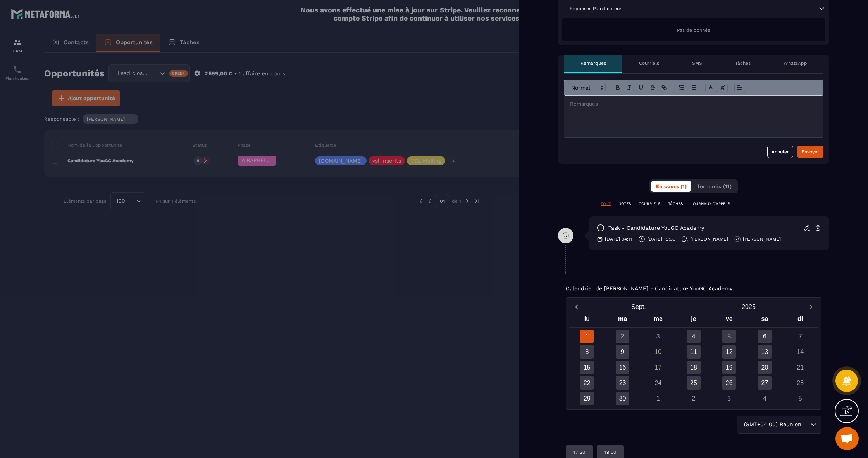 The height and width of the screenshot is (458, 868). What do you see at coordinates (800, 320) in the screenshot?
I see `div: di` at bounding box center [800, 320].